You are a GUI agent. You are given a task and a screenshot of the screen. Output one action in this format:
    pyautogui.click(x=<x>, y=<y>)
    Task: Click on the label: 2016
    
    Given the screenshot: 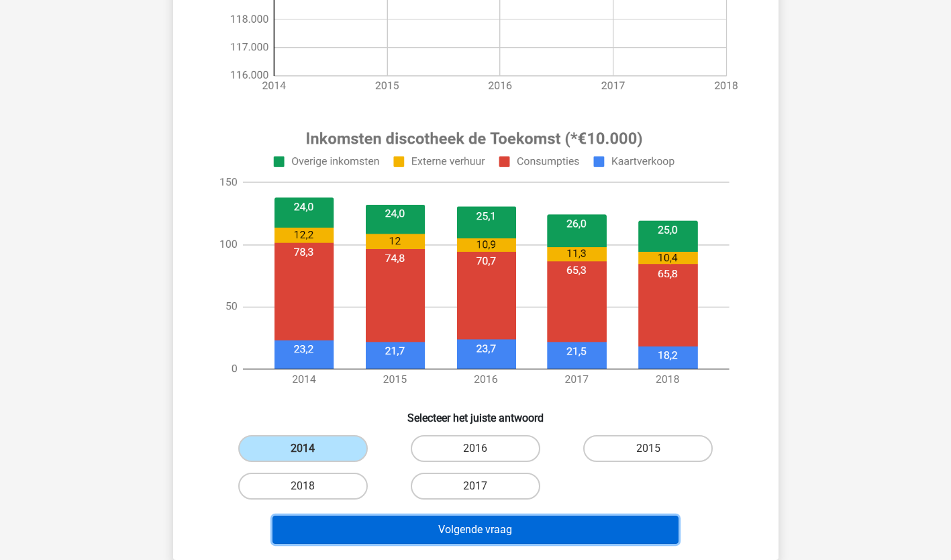 What is the action you would take?
    pyautogui.click(x=475, y=448)
    